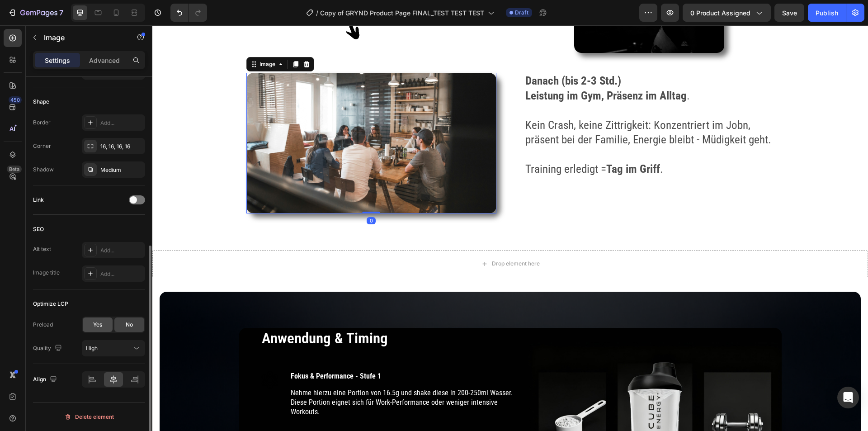  What do you see at coordinates (89, 417) in the screenshot?
I see `div: Delete element` at bounding box center [89, 417].